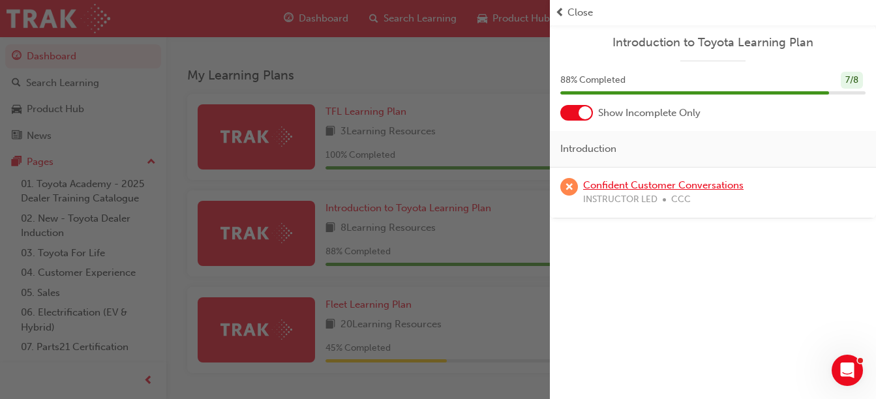 This screenshot has height=399, width=876. What do you see at coordinates (649, 113) in the screenshot?
I see `span: Show Incomplete Only` at bounding box center [649, 113].